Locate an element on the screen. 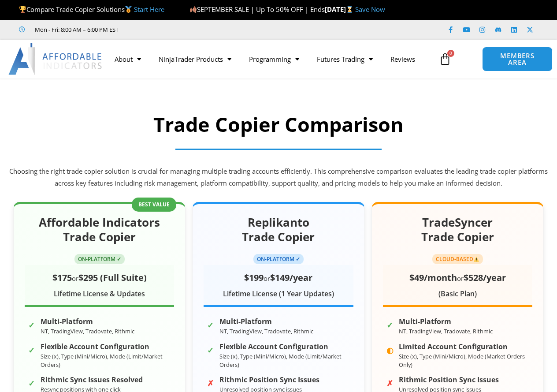  span: Compare Trade Copier Solutions is located at coordinates (92, 10).